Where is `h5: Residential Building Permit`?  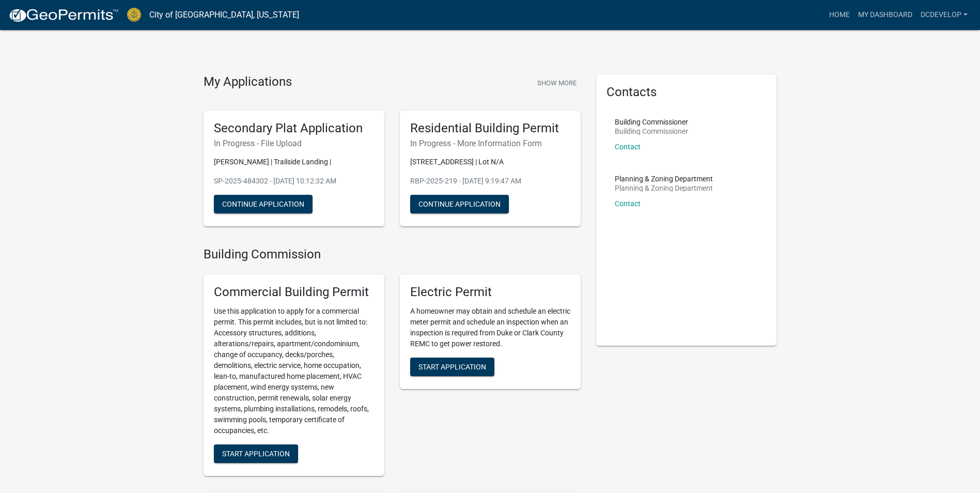
h5: Residential Building Permit is located at coordinates (490, 128).